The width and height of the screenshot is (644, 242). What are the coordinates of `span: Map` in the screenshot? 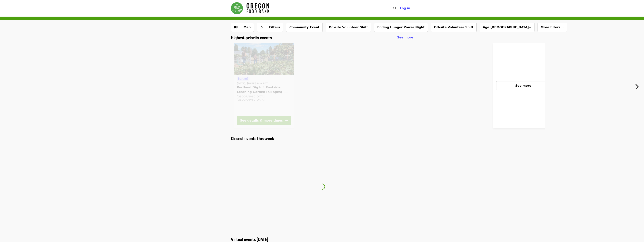 It's located at (247, 27).